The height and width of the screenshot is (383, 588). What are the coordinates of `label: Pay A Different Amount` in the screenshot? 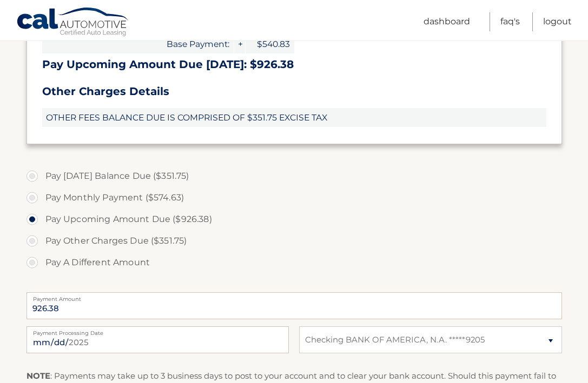 It's located at (294, 262).